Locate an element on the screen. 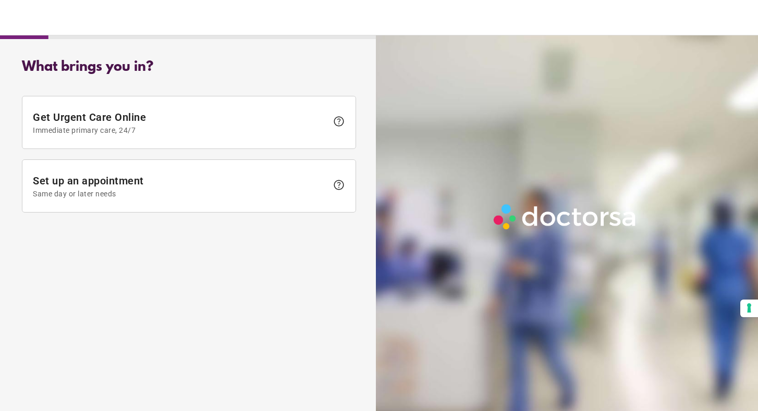 The width and height of the screenshot is (758, 411). div: What brings you in? is located at coordinates (189, 67).